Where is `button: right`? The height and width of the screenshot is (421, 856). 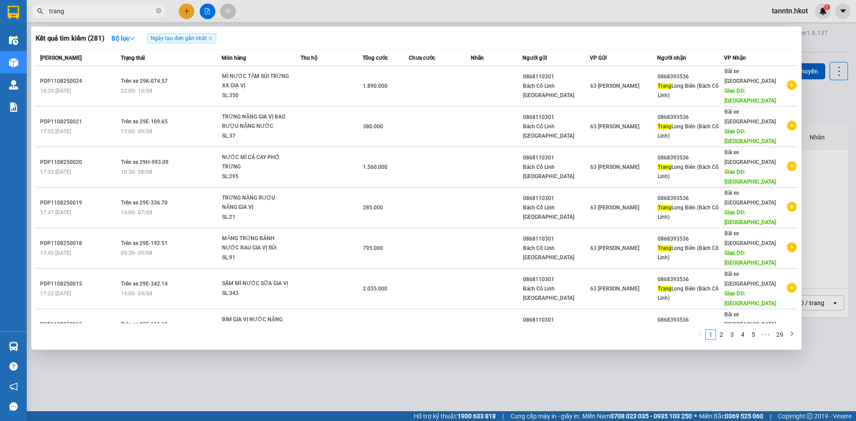 button: right is located at coordinates (792, 335).